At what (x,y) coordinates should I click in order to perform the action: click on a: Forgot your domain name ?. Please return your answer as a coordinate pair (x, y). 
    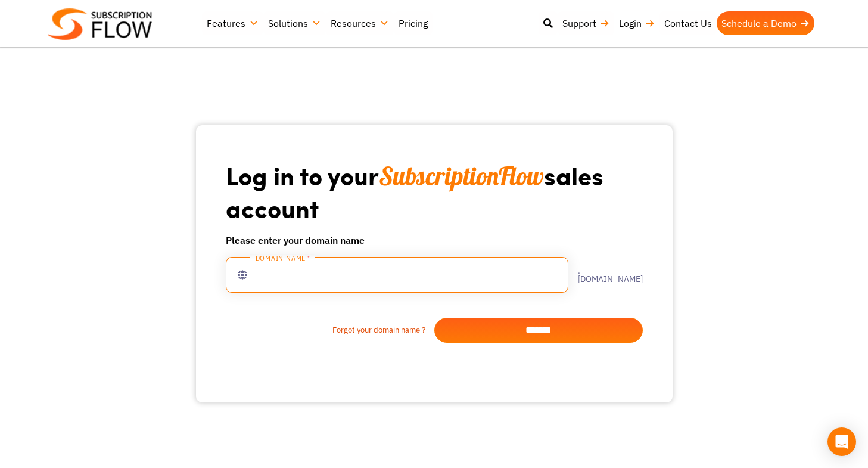
    Looking at the image, I should click on (330, 331).